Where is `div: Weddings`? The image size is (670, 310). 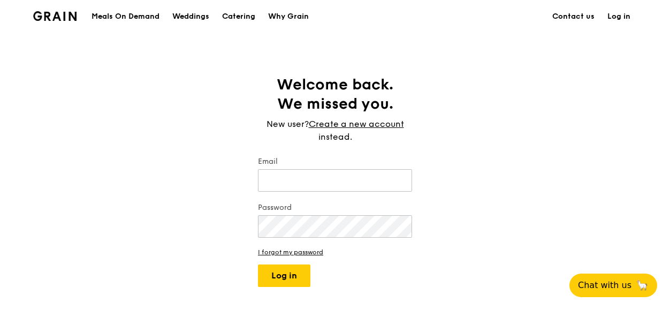 div: Weddings is located at coordinates (190, 17).